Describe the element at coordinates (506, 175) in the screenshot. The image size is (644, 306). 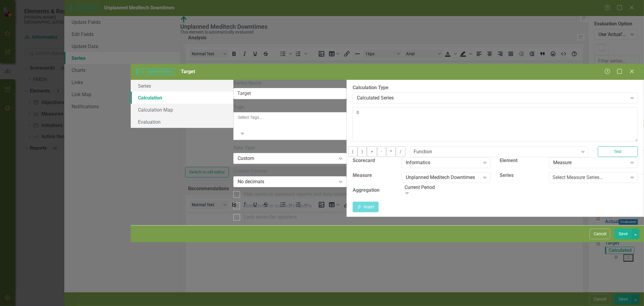
I see `label: Series` at that location.